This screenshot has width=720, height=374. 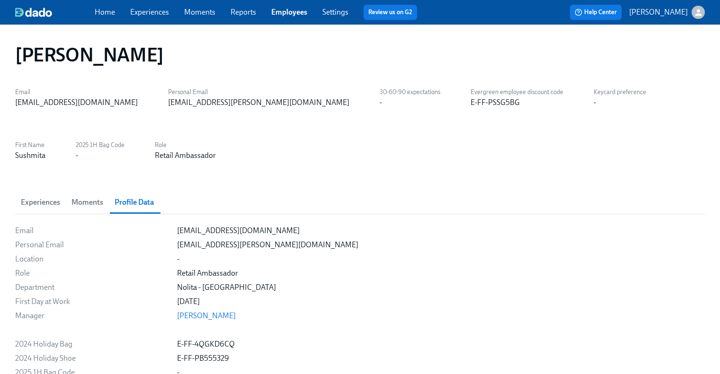 I want to click on img: dado, so click(x=34, y=12).